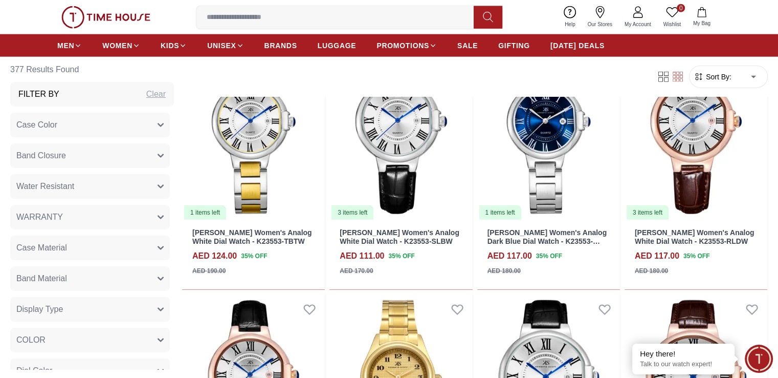 Image resolution: width=778 pixels, height=378 pixels. I want to click on a: 0Wishlist, so click(672, 17).